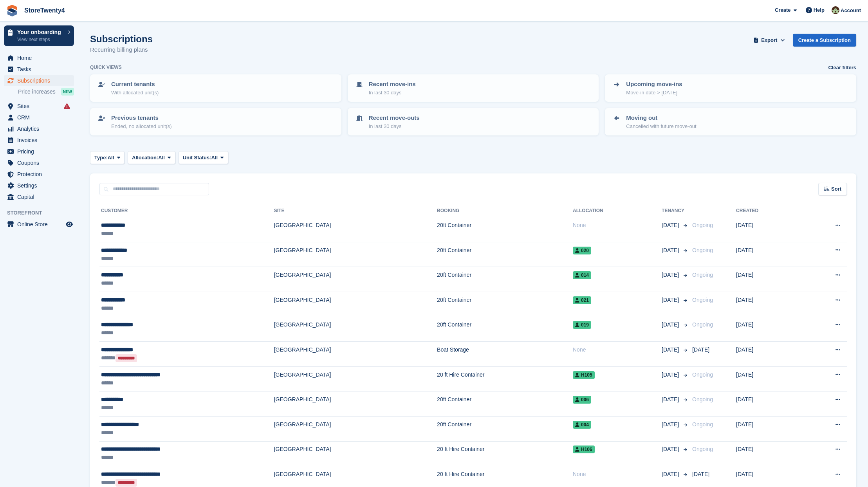  What do you see at coordinates (121, 39) in the screenshot?
I see `h1: Subscriptions` at bounding box center [121, 39].